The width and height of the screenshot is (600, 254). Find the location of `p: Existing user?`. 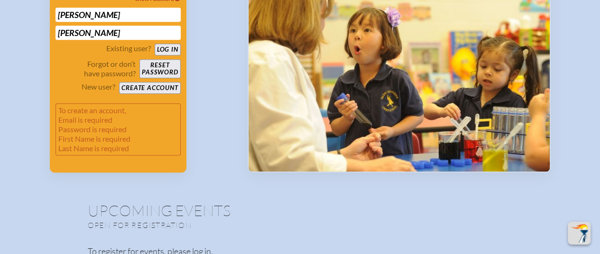

p: Existing user? is located at coordinates (128, 48).